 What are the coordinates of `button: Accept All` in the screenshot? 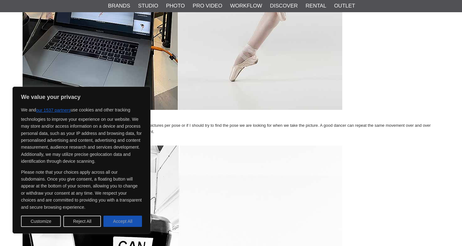 It's located at (122, 221).